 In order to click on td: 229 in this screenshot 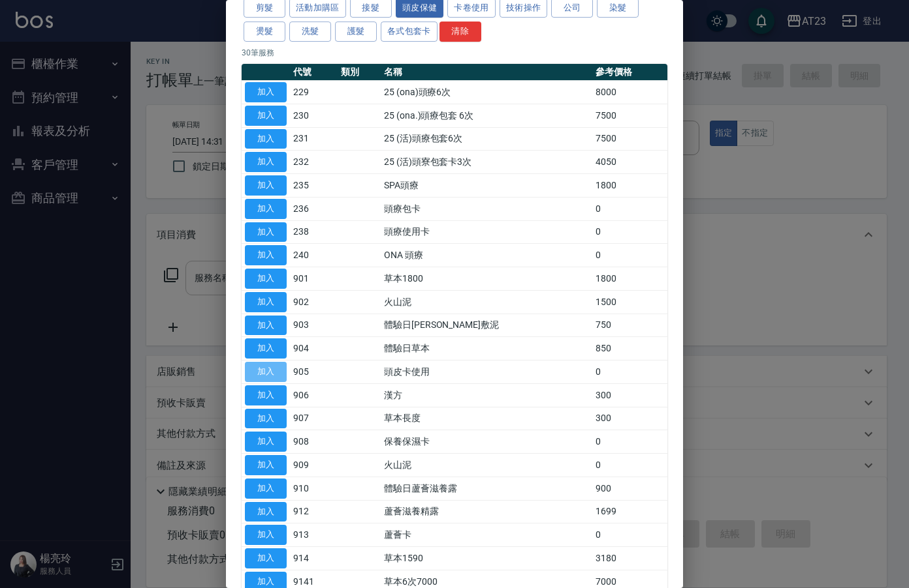, I will do `click(313, 93)`.